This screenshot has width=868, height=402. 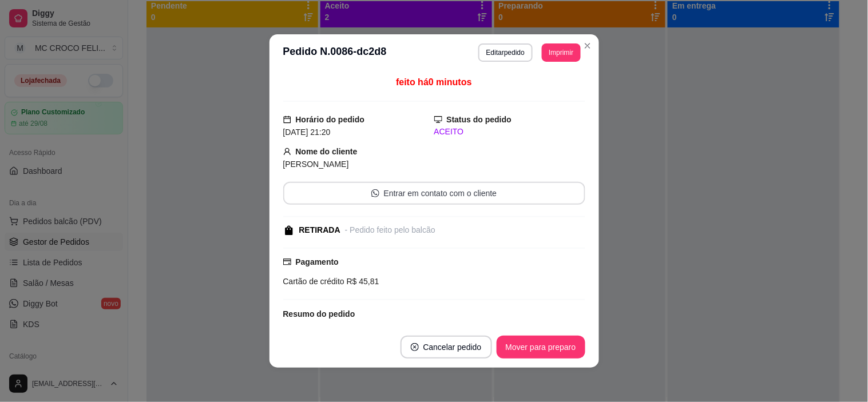 I want to click on div: ACEITO, so click(x=509, y=131).